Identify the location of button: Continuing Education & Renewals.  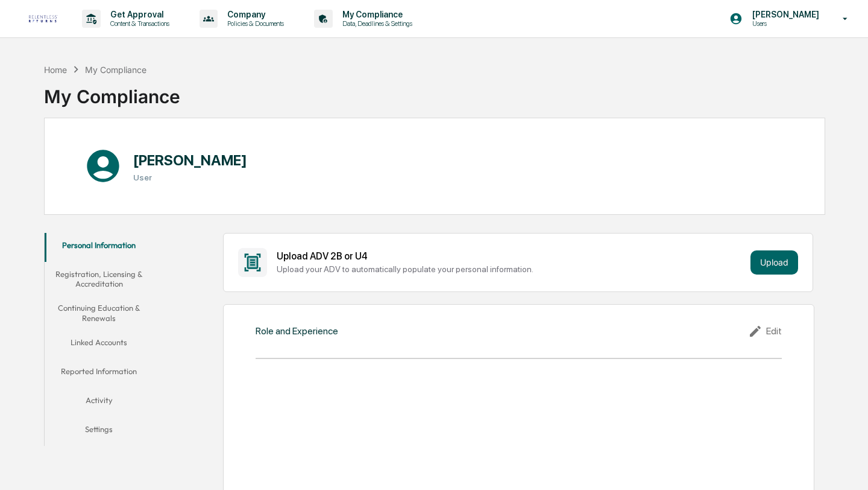
(99, 313).